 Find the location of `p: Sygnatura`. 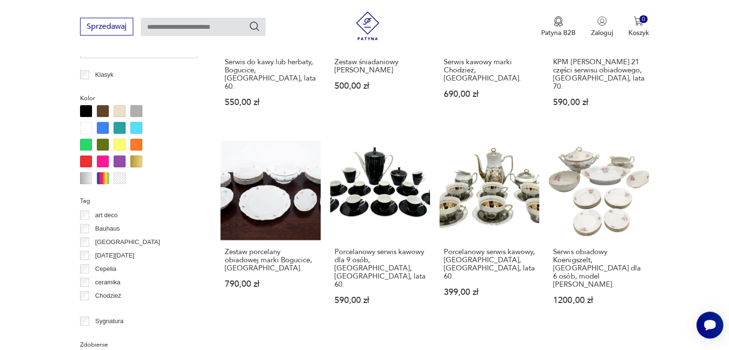

p: Sygnatura is located at coordinates (109, 321).